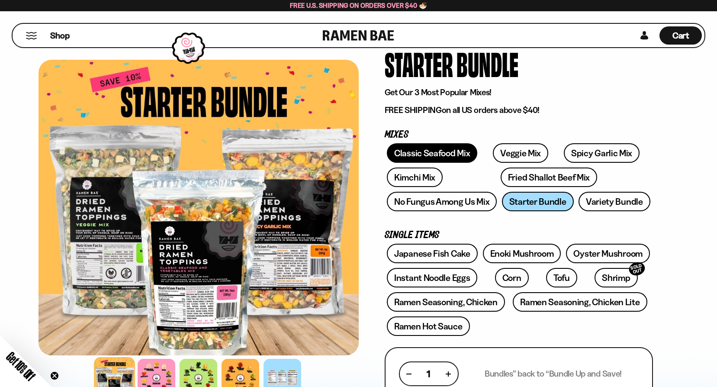 The width and height of the screenshot is (717, 387). What do you see at coordinates (579, 301) in the screenshot?
I see `a: Ramen Seasoning, Chicken Lite` at bounding box center [579, 301].